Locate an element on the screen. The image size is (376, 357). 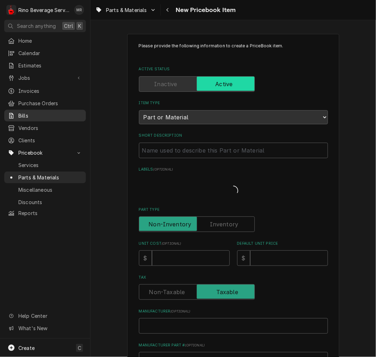
a: Home is located at coordinates (45, 41).